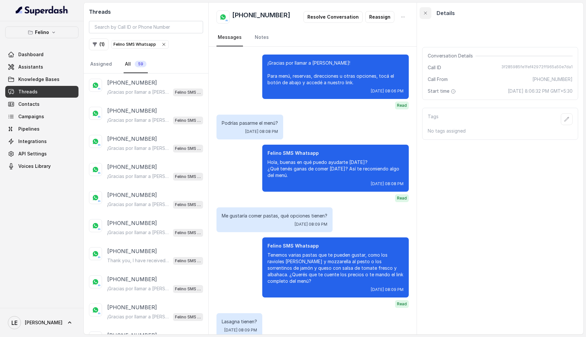  Describe the element at coordinates (445, 13) in the screenshot. I see `p: Details` at that location.